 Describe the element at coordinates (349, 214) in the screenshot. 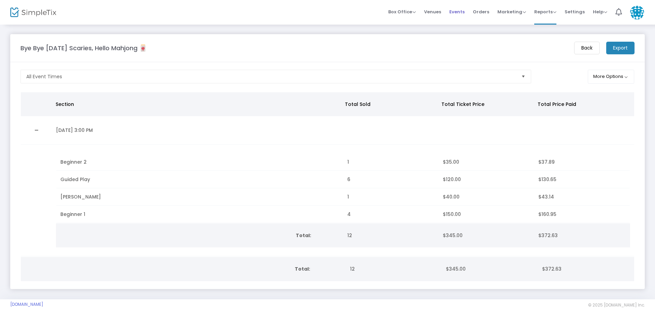

I see `span: 4` at that location.